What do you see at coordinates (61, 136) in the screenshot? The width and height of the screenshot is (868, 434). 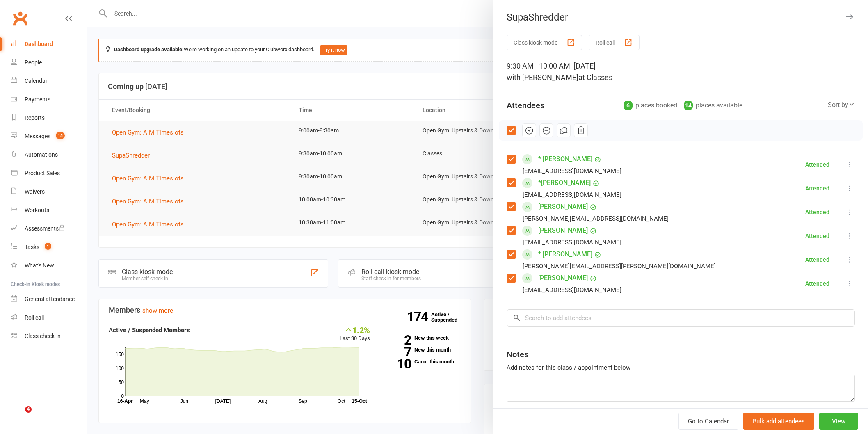 I see `span: 15` at bounding box center [61, 136].